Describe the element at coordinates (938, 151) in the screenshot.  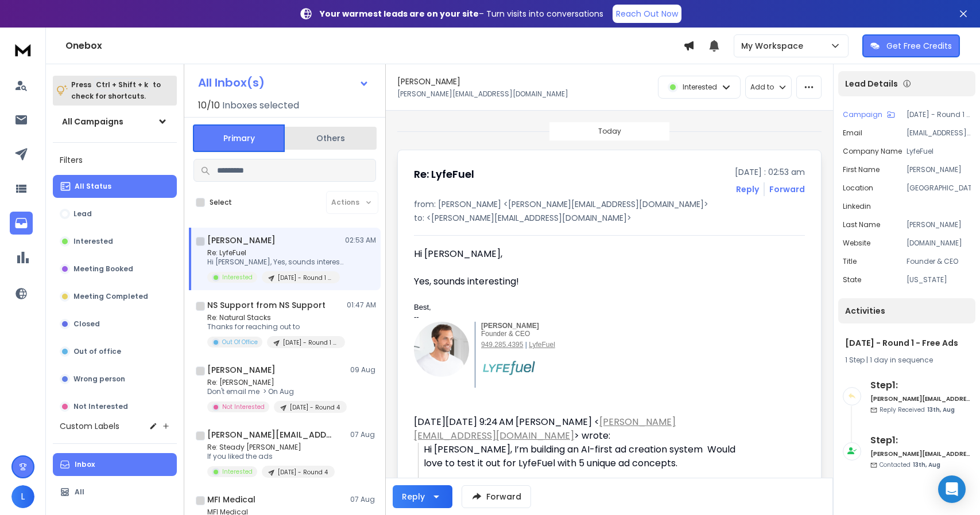
I see `p: LyfeFuel` at that location.